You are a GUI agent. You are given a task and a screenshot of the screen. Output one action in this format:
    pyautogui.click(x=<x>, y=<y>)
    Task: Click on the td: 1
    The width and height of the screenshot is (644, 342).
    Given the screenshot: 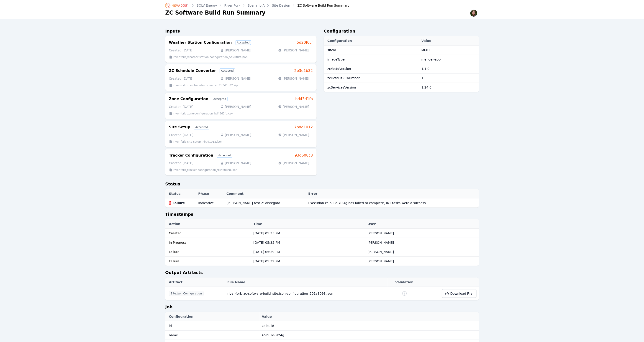 What is the action you would take?
    pyautogui.click(x=449, y=78)
    